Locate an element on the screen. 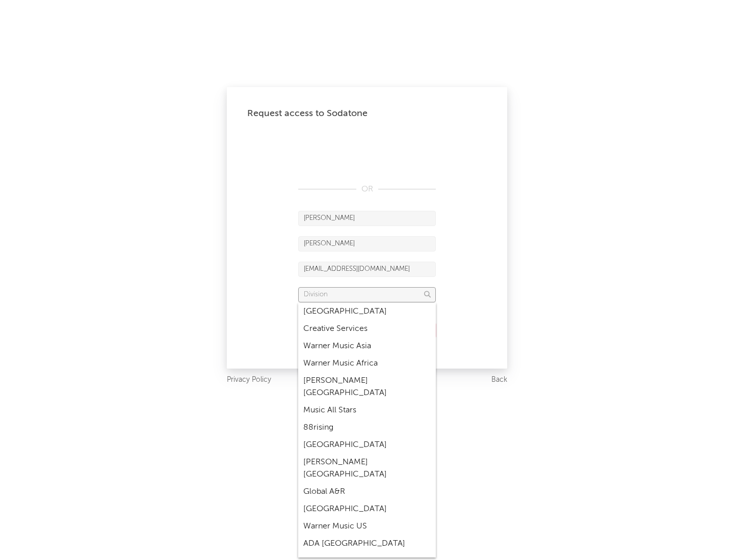  input: Email is located at coordinates (367, 269).